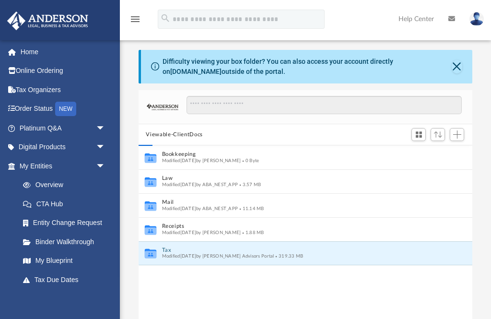  I want to click on a: Tax Organizers, so click(63, 90).